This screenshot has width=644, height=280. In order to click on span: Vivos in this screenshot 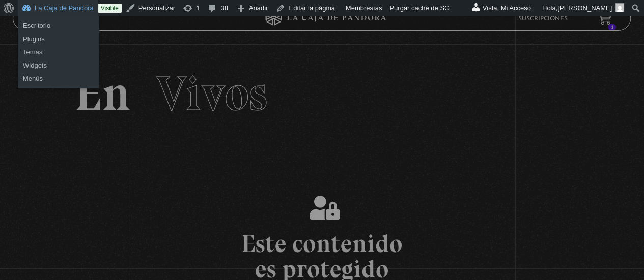, I will do `click(212, 93)`.